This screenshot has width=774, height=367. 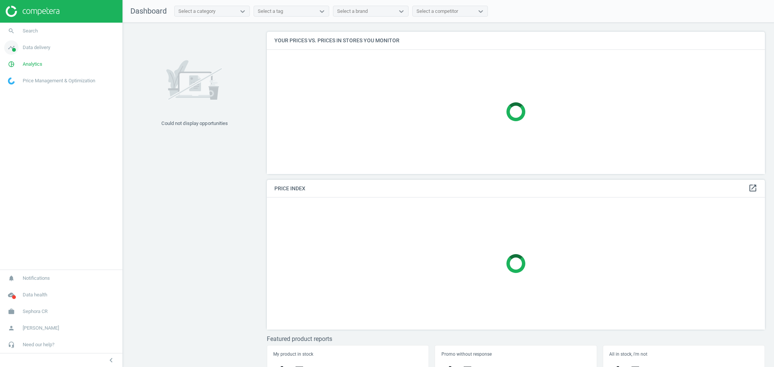 I want to click on i: pie_chart_outlined, so click(x=11, y=64).